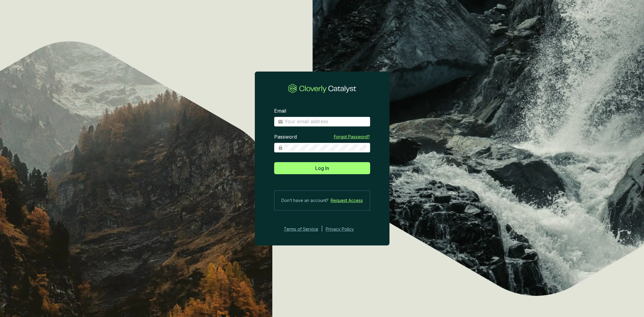 The width and height of the screenshot is (644, 317). I want to click on a: Request Access, so click(346, 200).